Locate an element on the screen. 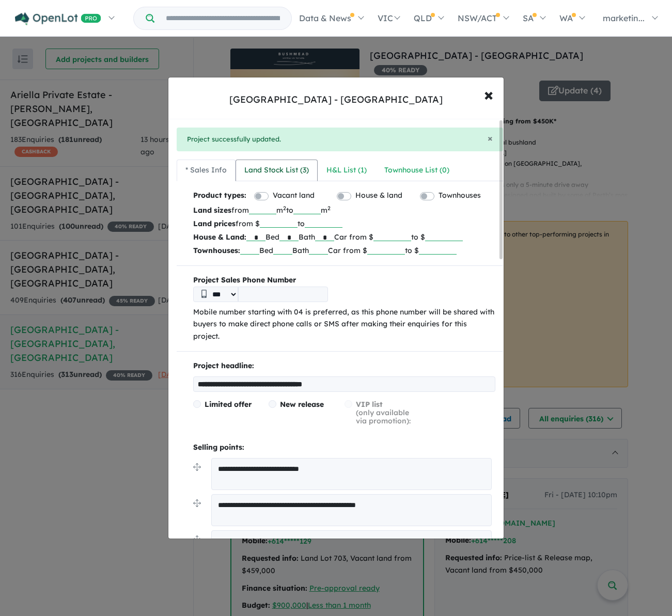 This screenshot has width=672, height=616. button: Close is located at coordinates (490, 138).